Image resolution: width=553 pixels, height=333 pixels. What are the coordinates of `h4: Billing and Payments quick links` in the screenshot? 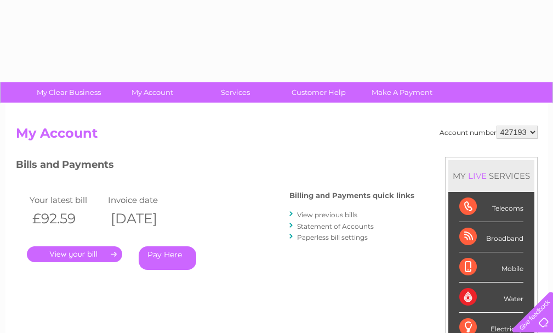 It's located at (352, 195).